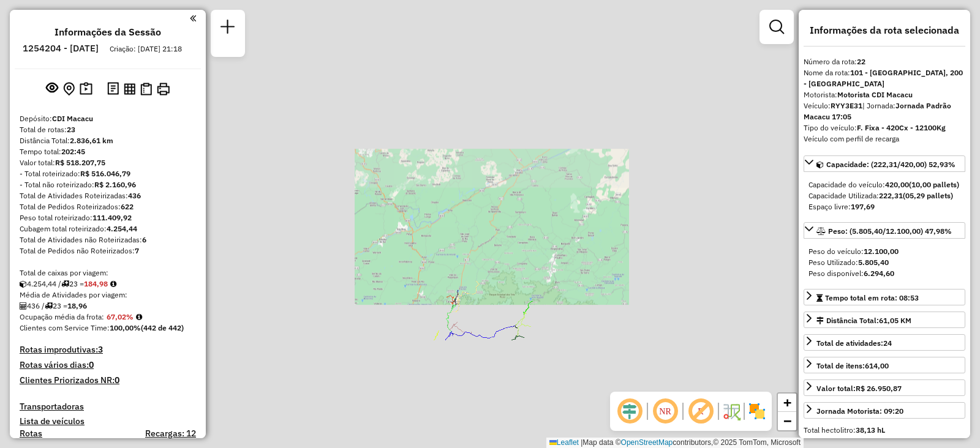  I want to click on a: Valor total:R$ 26.950,87, so click(885, 388).